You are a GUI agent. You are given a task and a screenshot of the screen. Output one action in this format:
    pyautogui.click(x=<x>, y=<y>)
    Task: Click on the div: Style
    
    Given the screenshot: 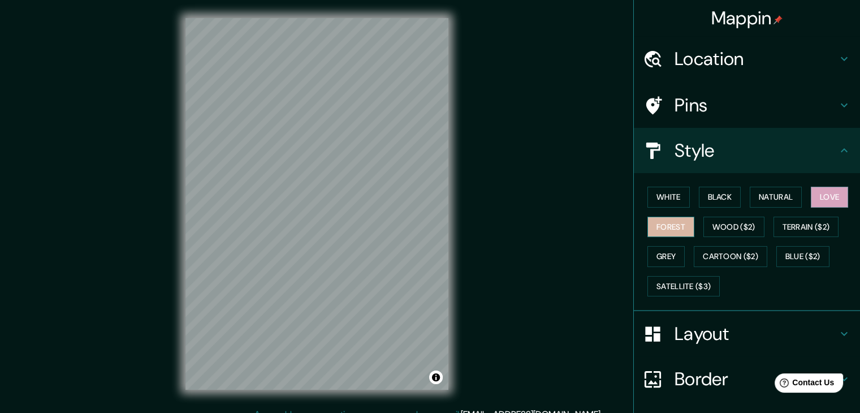 What is the action you would take?
    pyautogui.click(x=747, y=150)
    